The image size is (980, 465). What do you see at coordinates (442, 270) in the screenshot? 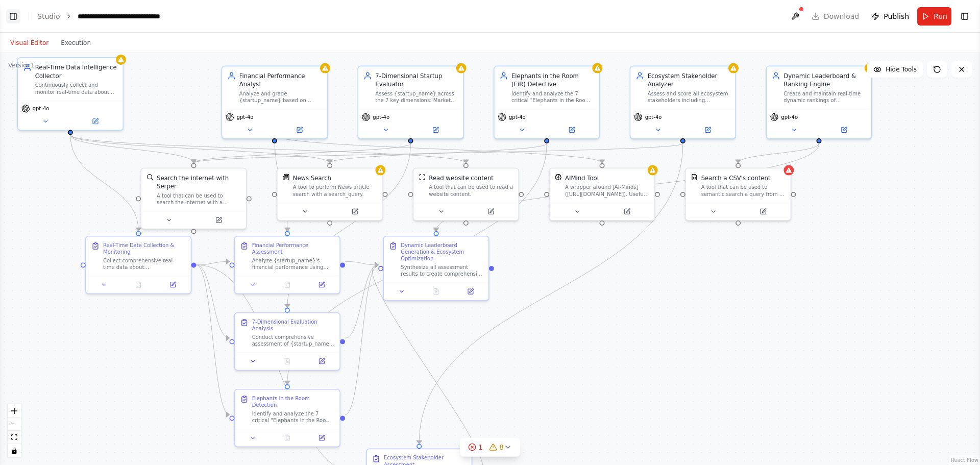
I see `div: Synthesize all assessment results to create comprehensive rankings and generate actionable insigh...` at bounding box center [442, 270].